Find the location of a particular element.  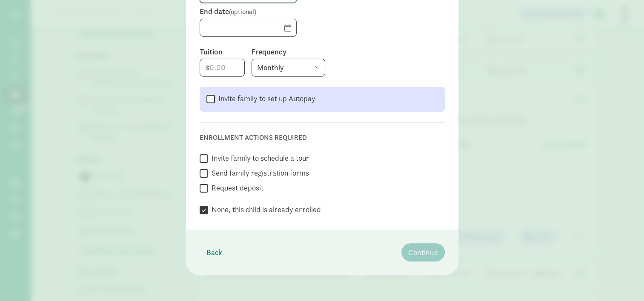

span: (optional) is located at coordinates (243, 11).